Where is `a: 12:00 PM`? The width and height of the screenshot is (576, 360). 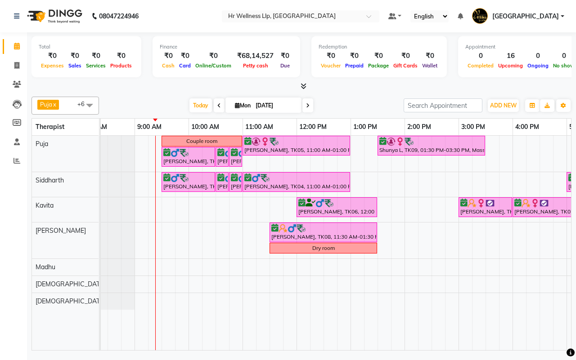 a: 12:00 PM is located at coordinates (313, 127).